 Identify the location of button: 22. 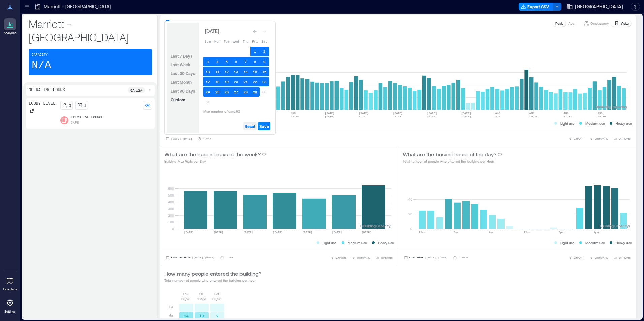
(255, 82).